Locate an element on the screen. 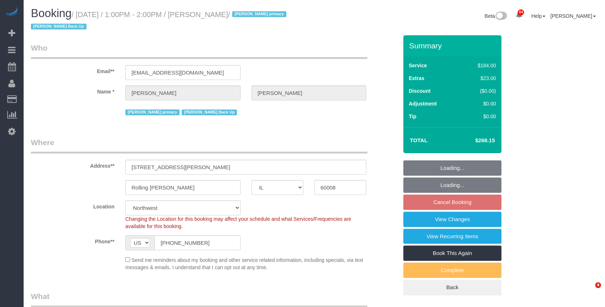  label: Location is located at coordinates (73, 205).